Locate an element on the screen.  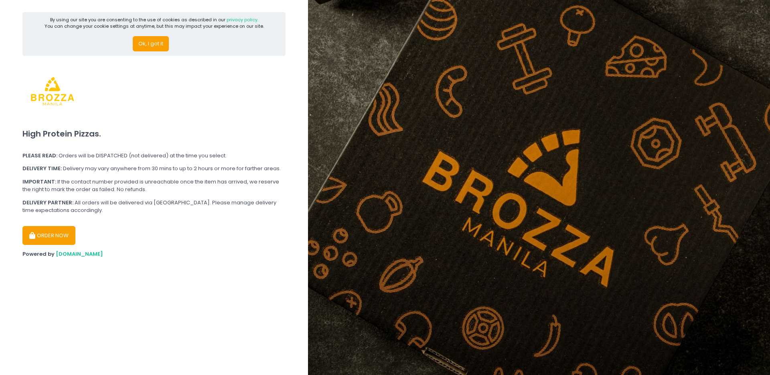
button: Ok, I got it is located at coordinates (151, 44).